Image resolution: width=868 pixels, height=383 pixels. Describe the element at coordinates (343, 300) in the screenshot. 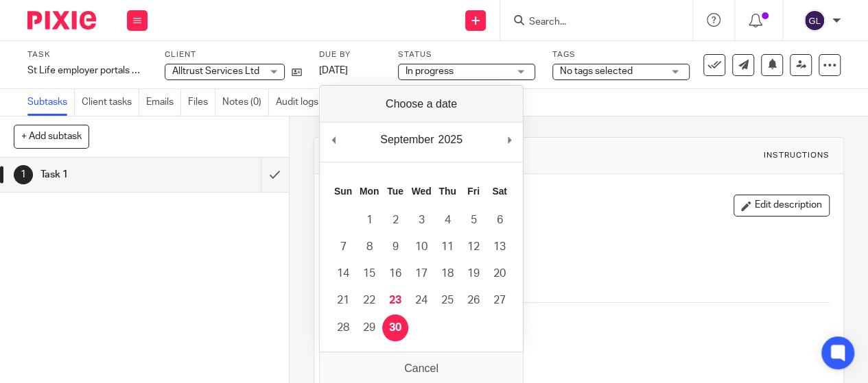

I see `button: 21` at that location.